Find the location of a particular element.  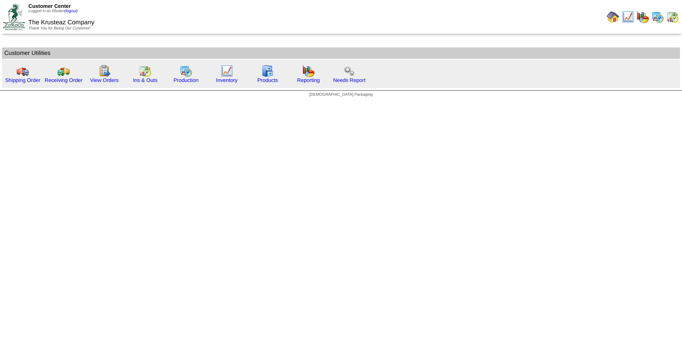

span: Thank You for Being Our Customer! is located at coordinates (59, 28).